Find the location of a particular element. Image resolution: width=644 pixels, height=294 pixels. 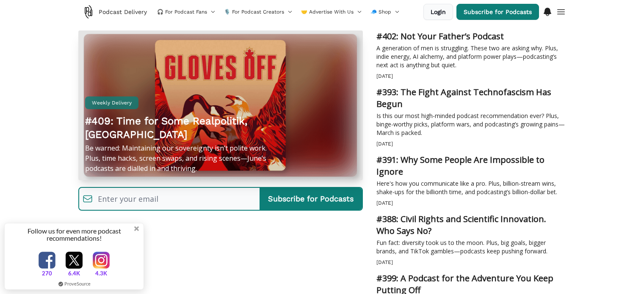

span: Weekly Delivery is located at coordinates (112, 103).